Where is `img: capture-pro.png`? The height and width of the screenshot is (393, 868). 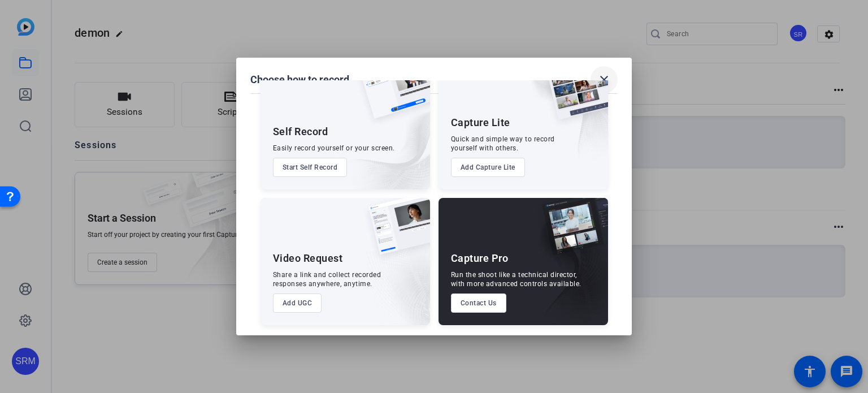 img: capture-pro.png is located at coordinates (571, 232).